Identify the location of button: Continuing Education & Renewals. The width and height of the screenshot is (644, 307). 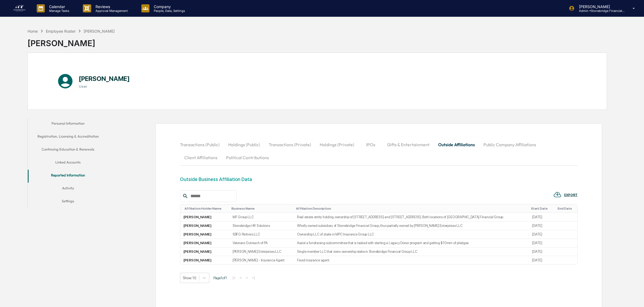
(68, 150).